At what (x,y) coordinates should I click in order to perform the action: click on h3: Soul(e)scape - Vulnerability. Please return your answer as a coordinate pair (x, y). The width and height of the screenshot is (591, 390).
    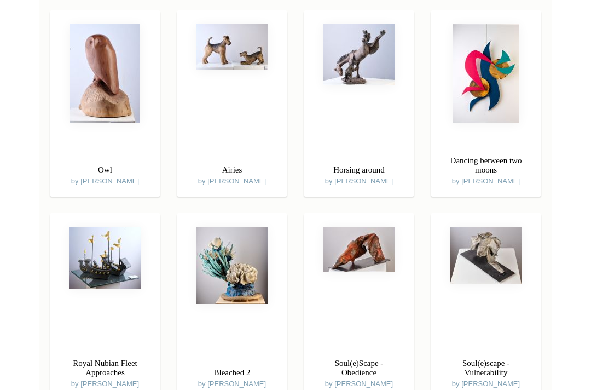
    Looking at the image, I should click on (486, 367).